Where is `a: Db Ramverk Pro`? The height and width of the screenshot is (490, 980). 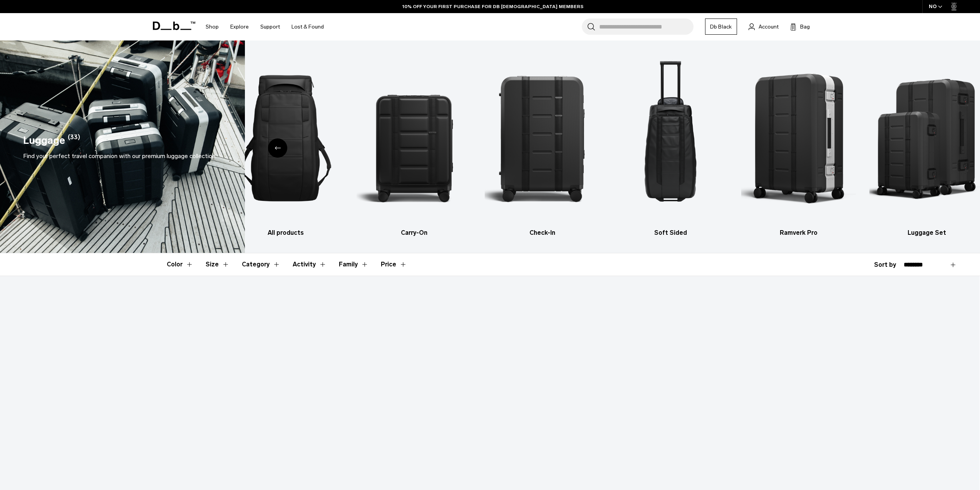 a: Db Ramverk Pro is located at coordinates (798, 145).